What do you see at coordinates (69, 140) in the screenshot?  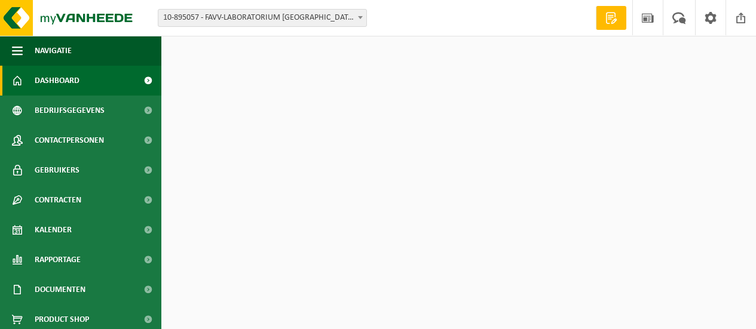 I see `span: Contactpersonen` at bounding box center [69, 140].